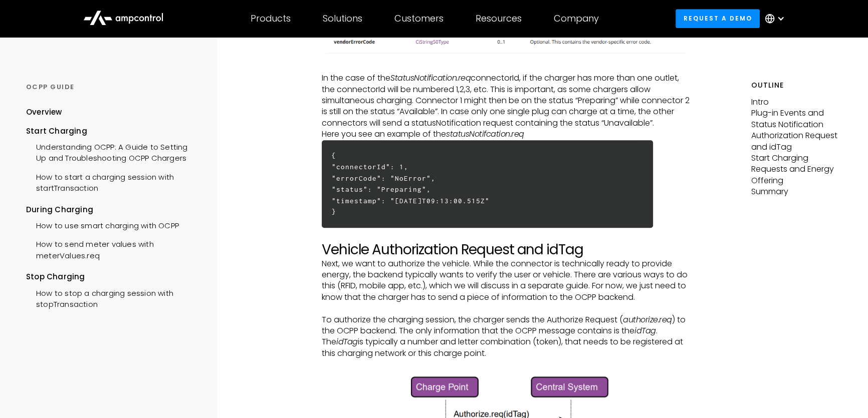 The image size is (868, 418). Describe the element at coordinates (498, 18) in the screenshot. I see `div: Resources` at that location.